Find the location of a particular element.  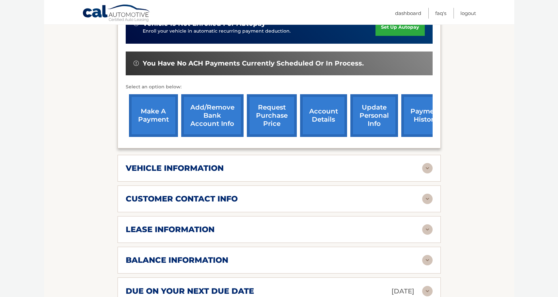

a: Add/Remove bank account info is located at coordinates (212, 116).